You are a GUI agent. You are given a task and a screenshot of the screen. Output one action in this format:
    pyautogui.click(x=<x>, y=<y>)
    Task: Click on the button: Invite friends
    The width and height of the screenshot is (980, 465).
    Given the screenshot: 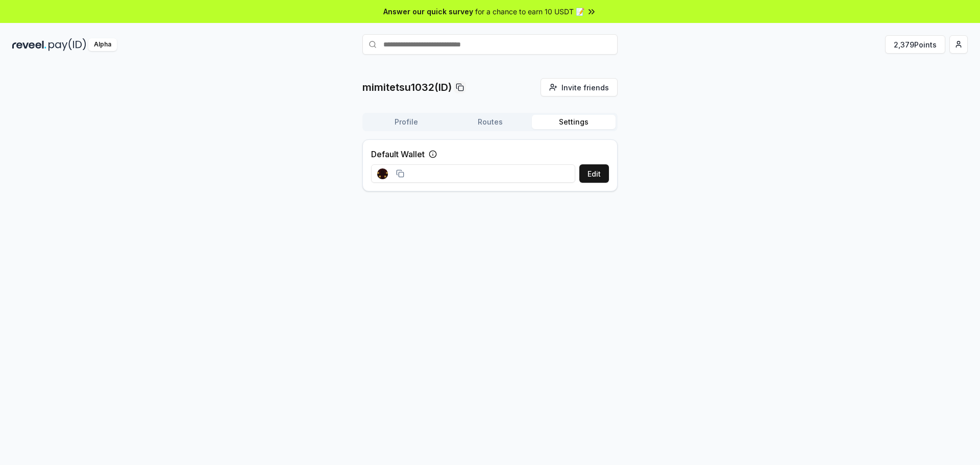 What is the action you would take?
    pyautogui.click(x=579, y=87)
    